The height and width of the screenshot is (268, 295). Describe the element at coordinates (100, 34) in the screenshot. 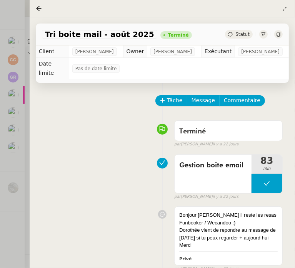

I see `span: Tri boite mail - août 2025` at that location.